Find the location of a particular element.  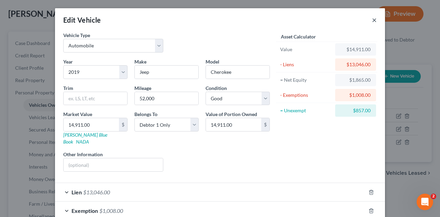

label: Other Information is located at coordinates (83, 154).